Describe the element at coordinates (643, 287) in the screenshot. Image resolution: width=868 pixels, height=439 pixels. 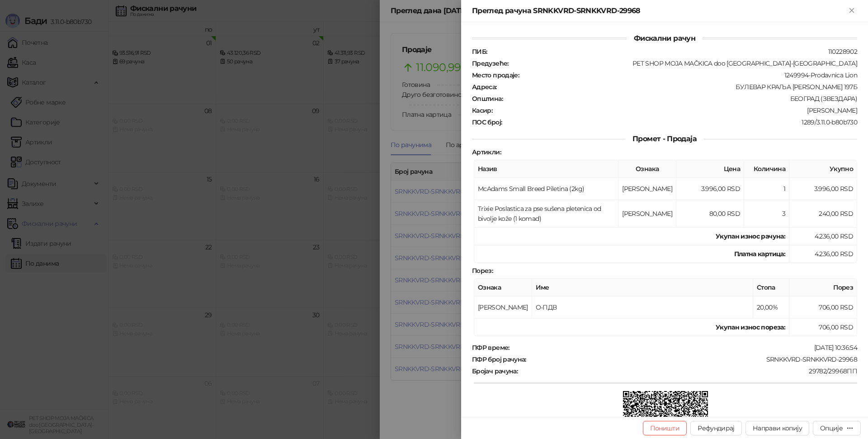
I see `th: Име` at that location.